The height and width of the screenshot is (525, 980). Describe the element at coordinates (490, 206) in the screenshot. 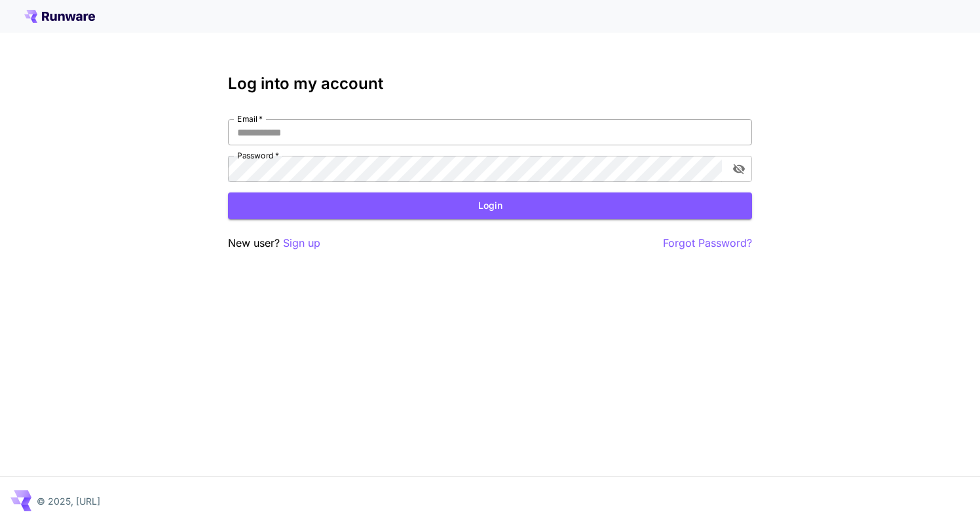

I see `button: Login` at that location.